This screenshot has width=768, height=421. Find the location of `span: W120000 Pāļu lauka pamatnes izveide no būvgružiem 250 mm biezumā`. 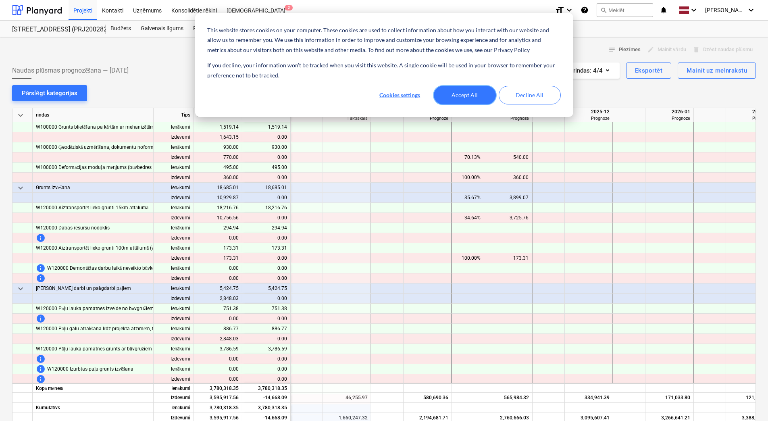

span: W120000 Pāļu lauka pamatnes izveide no būvgružiem 250 mm biezumā is located at coordinates (114, 308).